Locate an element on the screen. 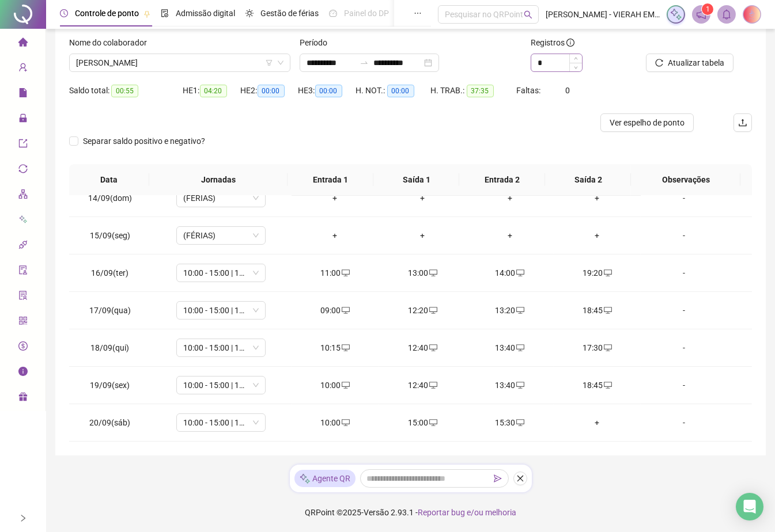  span: Atualizar tabela is located at coordinates (696, 63).